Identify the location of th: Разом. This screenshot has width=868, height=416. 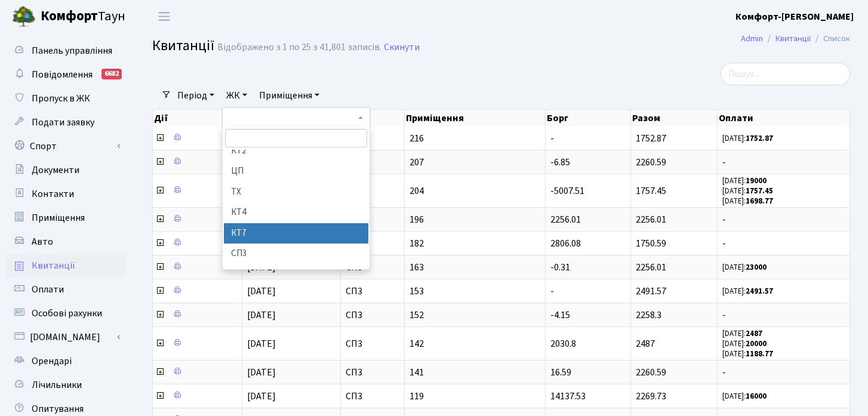
(674, 118).